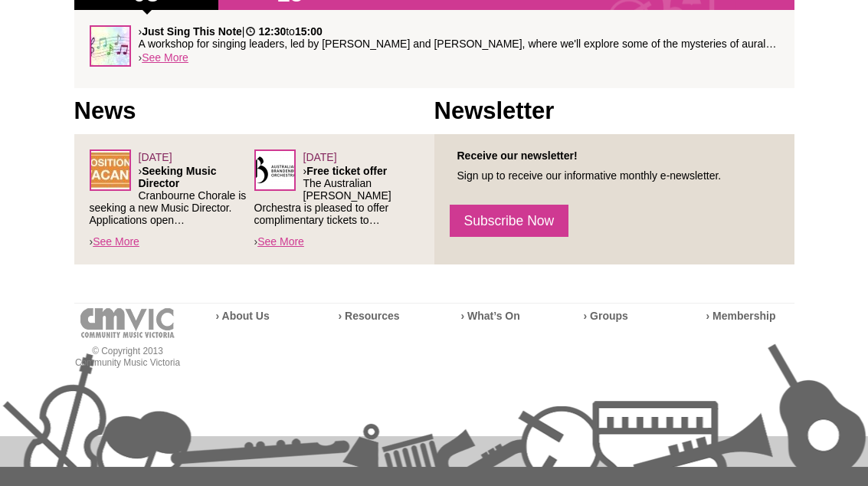  Describe the element at coordinates (369, 315) in the screenshot. I see `strong: › Resources` at that location.